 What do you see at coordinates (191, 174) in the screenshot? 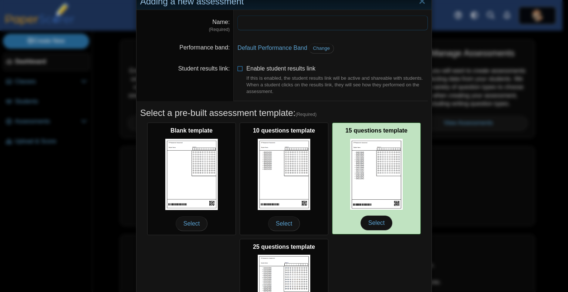
I see `img: scan_sheet_blank.png` at bounding box center [191, 174].